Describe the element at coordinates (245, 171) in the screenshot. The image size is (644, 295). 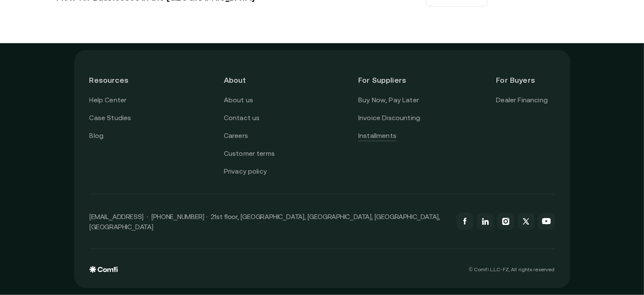
I see `a: Privacy policy` at that location.